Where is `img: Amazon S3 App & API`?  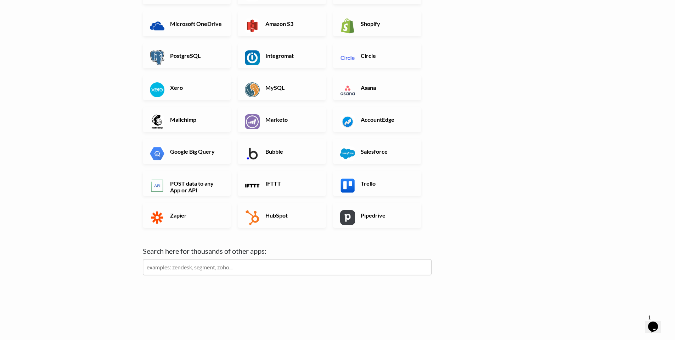 img: Amazon S3 App & API is located at coordinates (252, 26).